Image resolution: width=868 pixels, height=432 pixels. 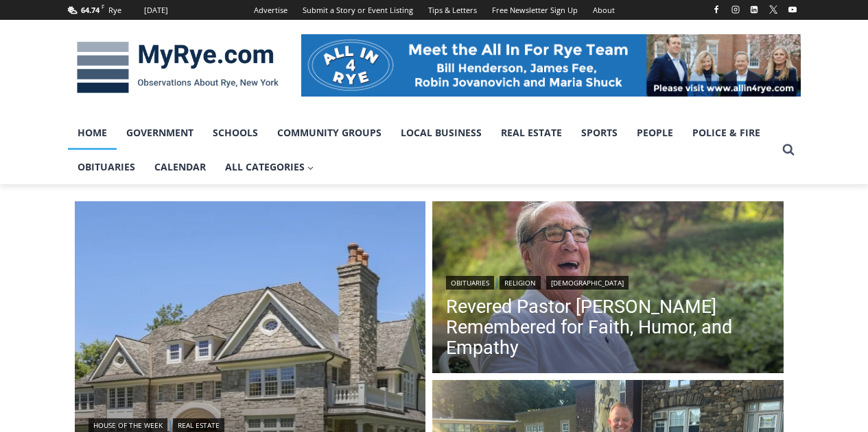 I want to click on img: Obituary - Donald Poole - 2, so click(x=607, y=289).